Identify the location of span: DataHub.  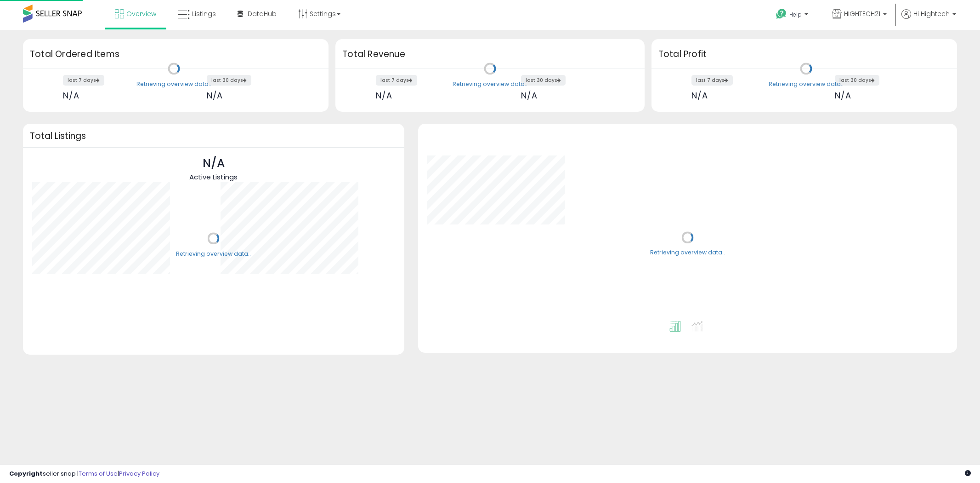
(262, 14).